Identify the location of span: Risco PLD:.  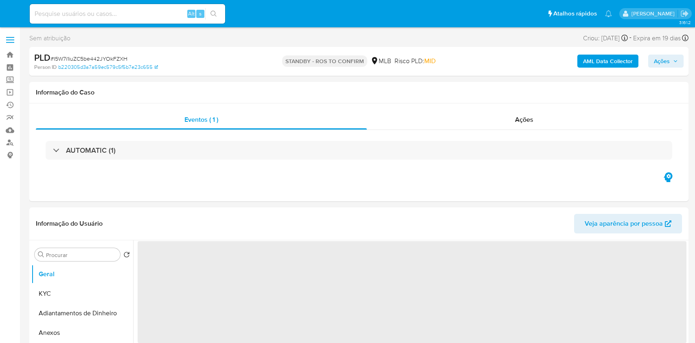
(415, 61).